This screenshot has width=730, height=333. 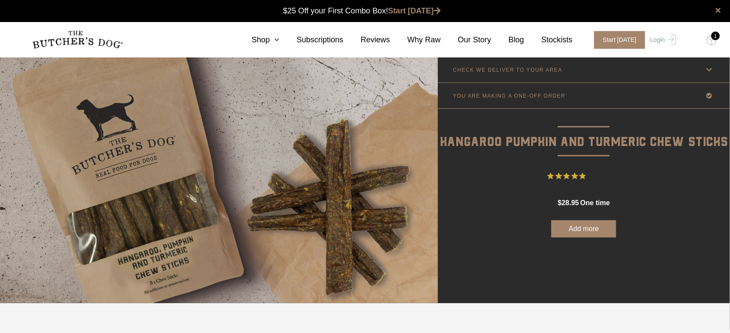 I want to click on a: Subscriptions, so click(x=311, y=40).